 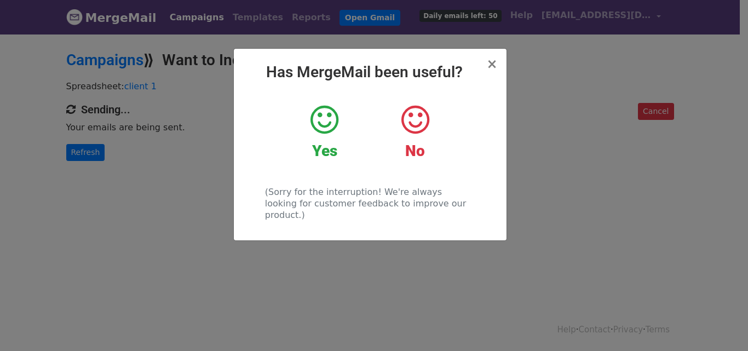 I want to click on strong: No, so click(x=415, y=151).